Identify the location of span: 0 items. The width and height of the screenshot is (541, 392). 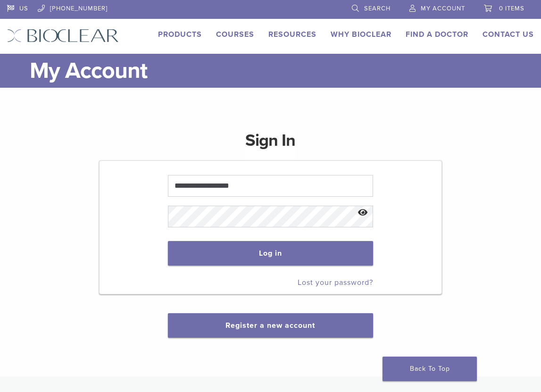
(512, 9).